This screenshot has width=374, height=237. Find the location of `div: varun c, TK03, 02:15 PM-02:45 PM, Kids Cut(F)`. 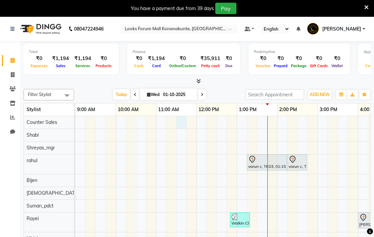

div: varun c, TK03, 02:15 PM-02:45 PM, Kids Cut(F) is located at coordinates (297, 163).